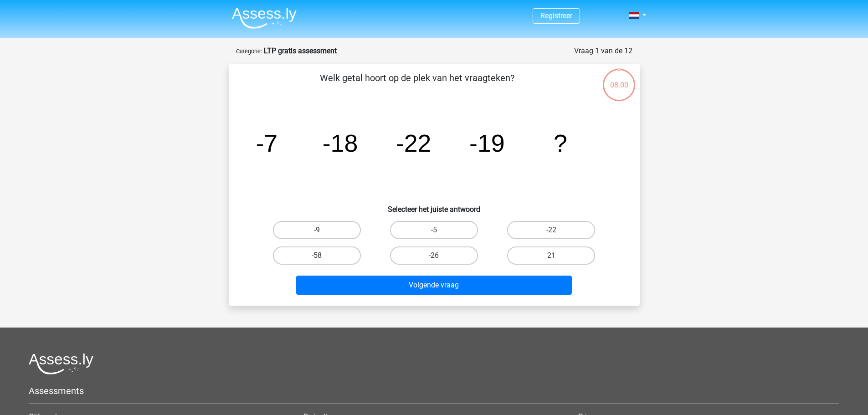 Image resolution: width=868 pixels, height=415 pixels. I want to click on h6: Selecteer het juiste antwoord, so click(434, 205).